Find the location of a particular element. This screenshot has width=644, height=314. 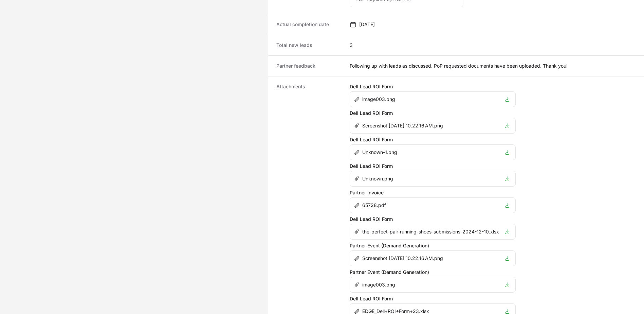

h3: Partner Invoice is located at coordinates (432, 193).